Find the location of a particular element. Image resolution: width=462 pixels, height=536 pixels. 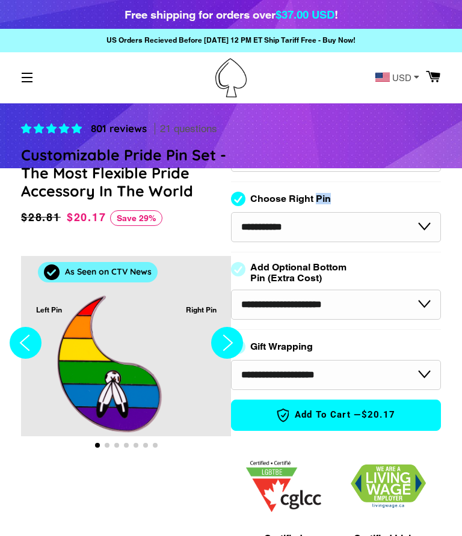

span: 801 reviews is located at coordinates (118, 128).